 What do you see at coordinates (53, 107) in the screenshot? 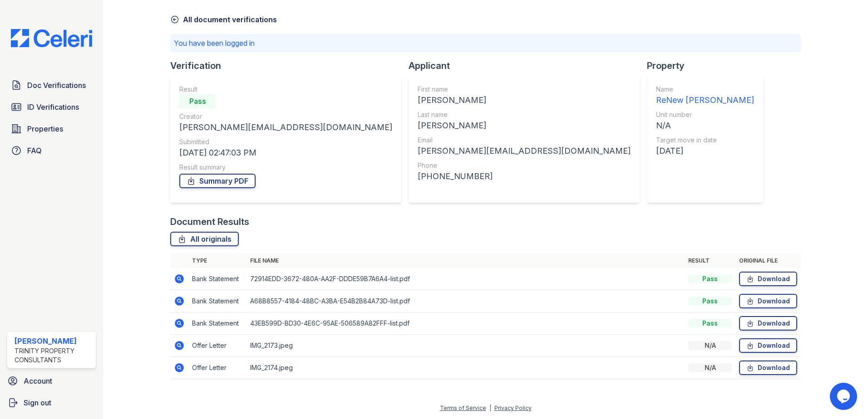
I see `span: ID Verifications` at bounding box center [53, 107].